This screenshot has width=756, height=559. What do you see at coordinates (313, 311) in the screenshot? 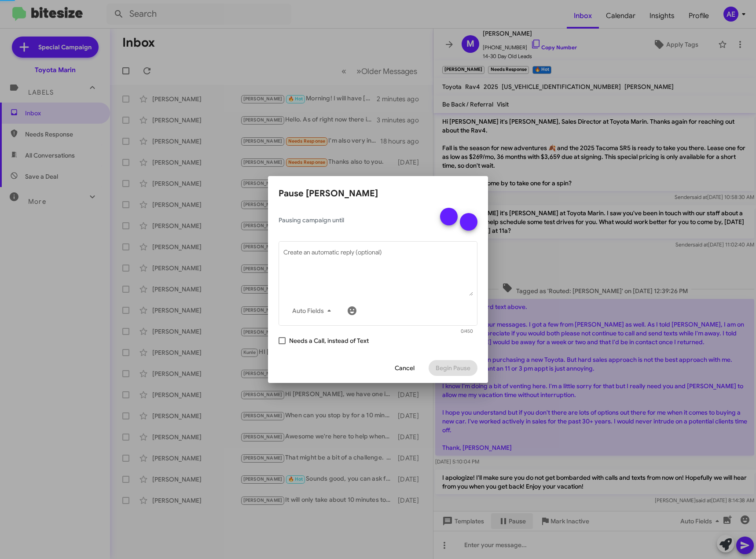
I see `span: Auto Fields` at bounding box center [313, 311].